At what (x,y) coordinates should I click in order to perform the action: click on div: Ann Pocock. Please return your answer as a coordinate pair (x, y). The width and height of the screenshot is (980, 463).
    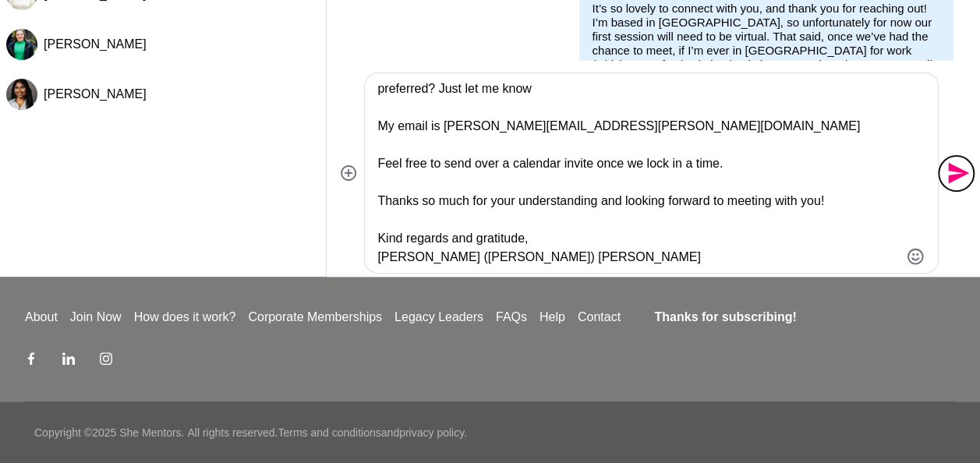
    Looking at the image, I should click on (22, 45).